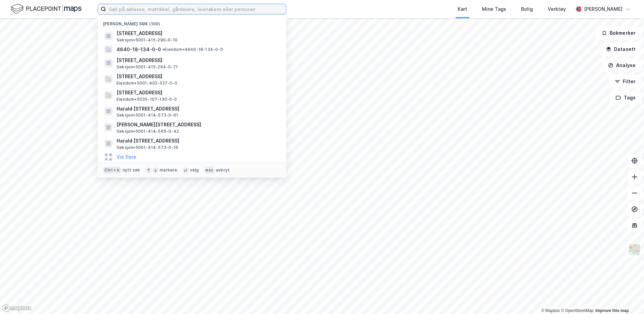  I want to click on img: Z, so click(634, 250).